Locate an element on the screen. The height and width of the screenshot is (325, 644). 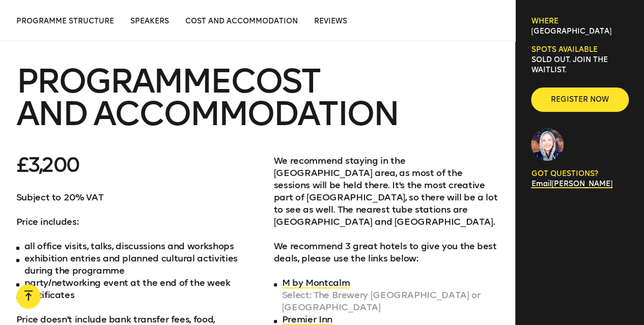
li: certificates is located at coordinates (129, 295).